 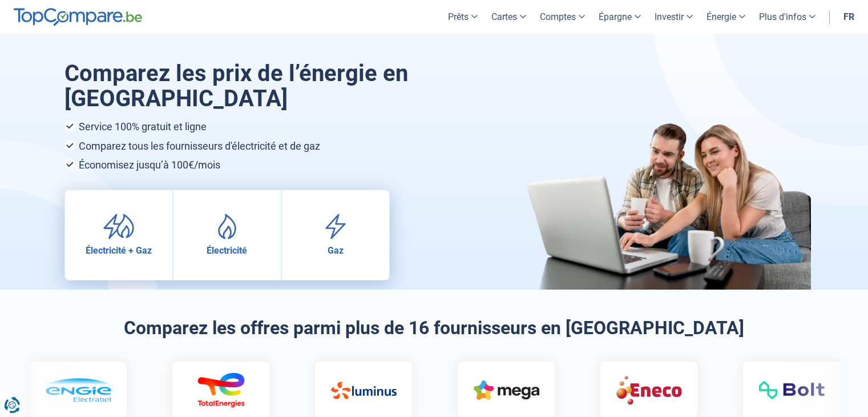 What do you see at coordinates (226, 250) in the screenshot?
I see `span: Électricité` at bounding box center [226, 250].